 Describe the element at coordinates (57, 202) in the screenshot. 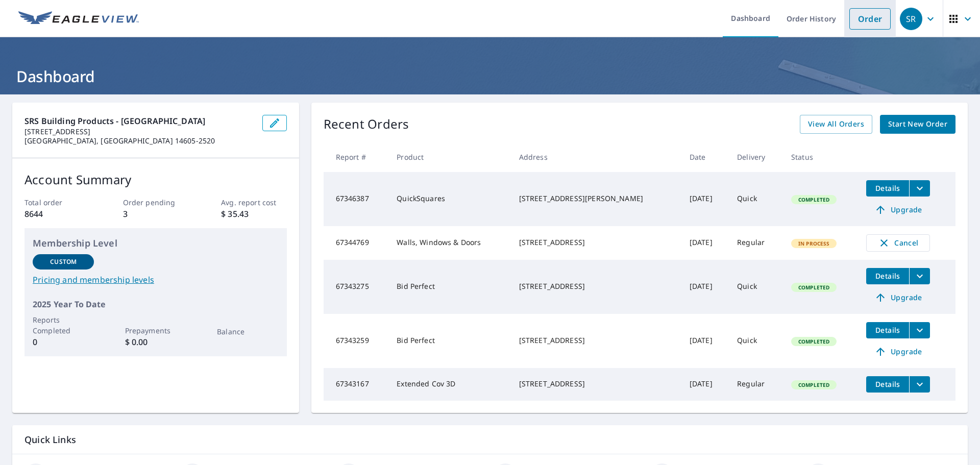

I see `p: Total order` at that location.